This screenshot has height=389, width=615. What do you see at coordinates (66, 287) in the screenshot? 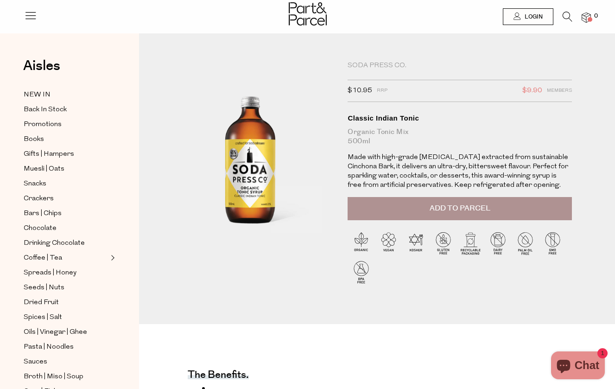
I see `a: Seeds | Nuts` at bounding box center [66, 287].